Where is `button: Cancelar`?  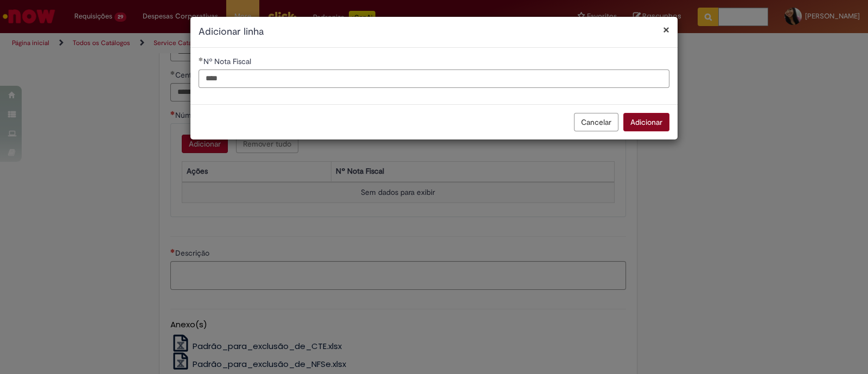
button: Cancelar is located at coordinates (596, 122).